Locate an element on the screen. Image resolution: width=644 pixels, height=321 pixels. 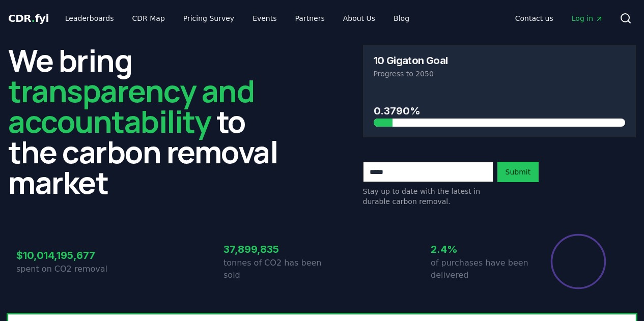
a: CDR.fyi is located at coordinates (28, 19).